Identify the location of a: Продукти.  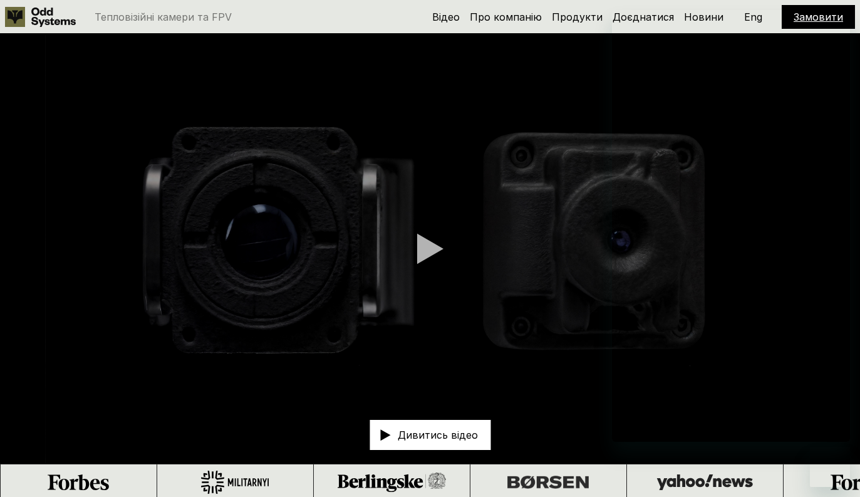
(577, 17).